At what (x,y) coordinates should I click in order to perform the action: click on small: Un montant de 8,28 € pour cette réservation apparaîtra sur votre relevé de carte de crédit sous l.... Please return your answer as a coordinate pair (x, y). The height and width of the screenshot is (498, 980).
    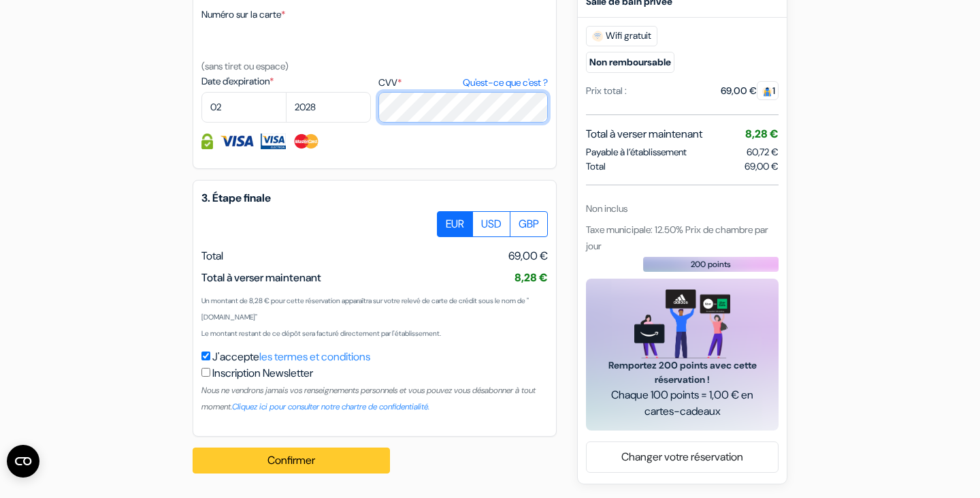
    Looking at the image, I should click on (365, 309).